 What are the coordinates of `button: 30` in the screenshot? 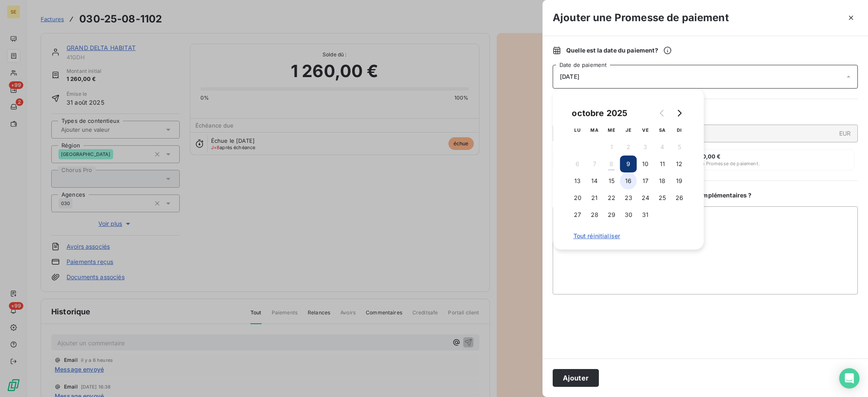 It's located at (629, 215).